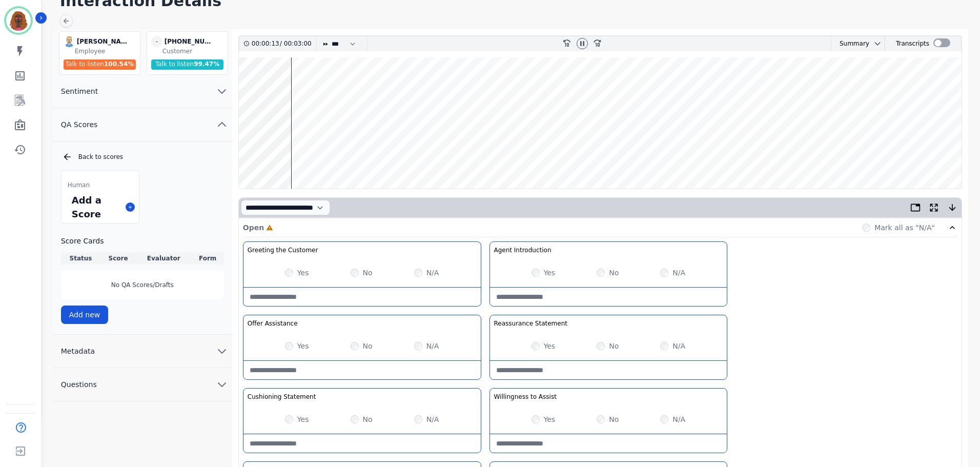  What do you see at coordinates (905, 228) in the screenshot?
I see `label: Mark all as "N/A"` at bounding box center [905, 228].